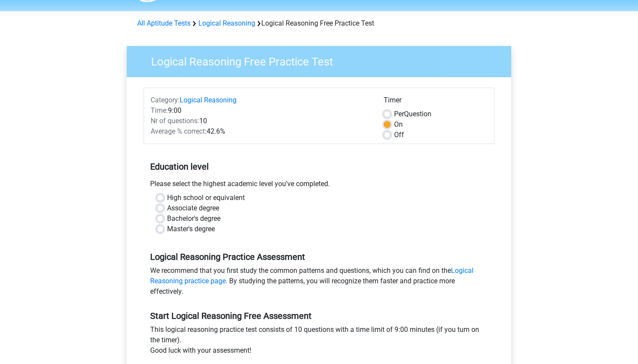  Describe the element at coordinates (193, 209) in the screenshot. I see `label: Associate degree` at that location.